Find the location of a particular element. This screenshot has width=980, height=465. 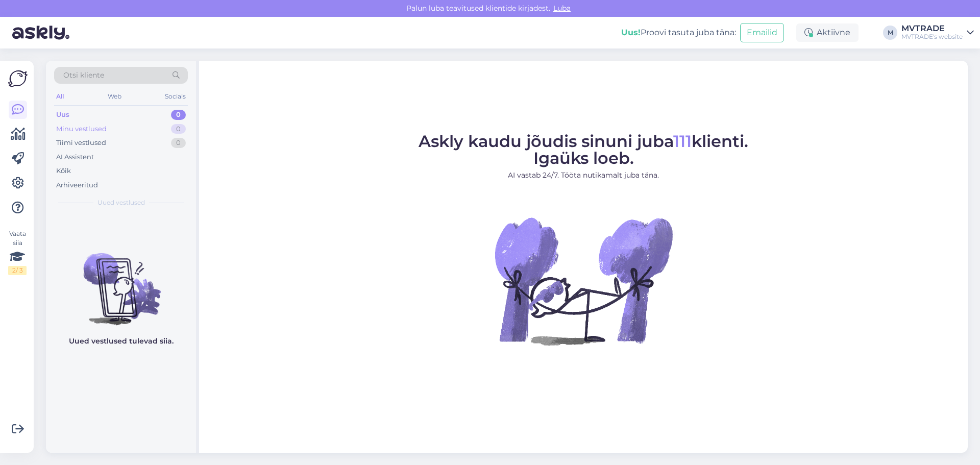

div: Uus is located at coordinates (63, 115).